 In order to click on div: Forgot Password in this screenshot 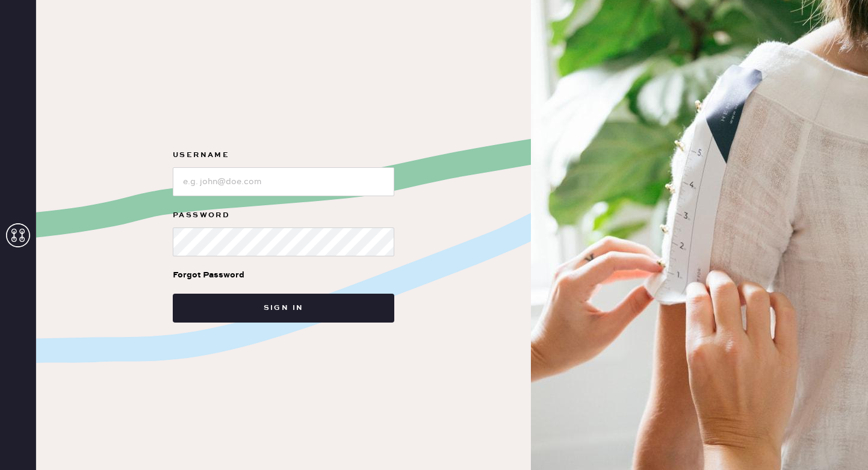, I will do `click(208, 275)`.